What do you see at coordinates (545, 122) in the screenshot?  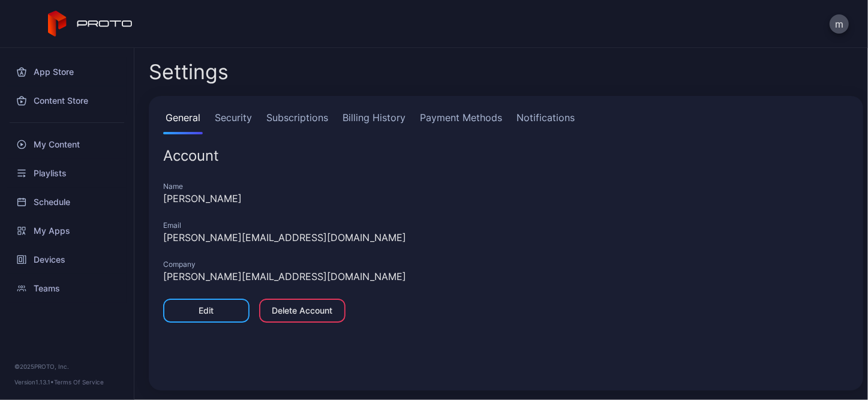 I see `a: Notifications` at bounding box center [545, 122].